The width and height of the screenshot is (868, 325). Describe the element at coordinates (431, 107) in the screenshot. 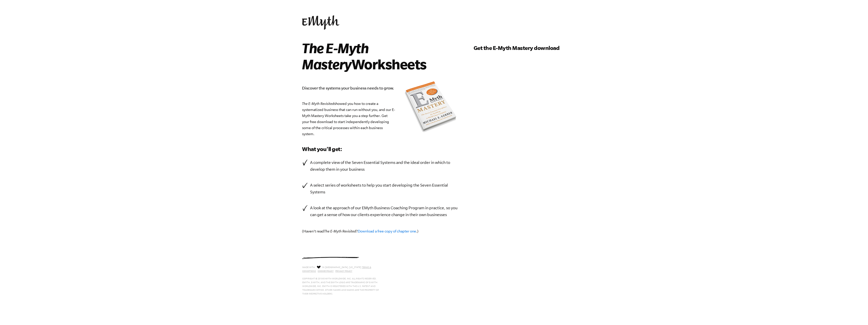

I see `img: emyth mastery book summary` at that location.